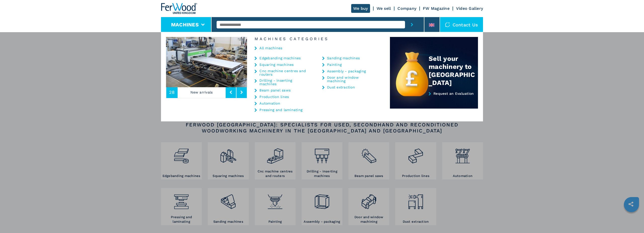  I want to click on a: We buy, so click(361, 8).